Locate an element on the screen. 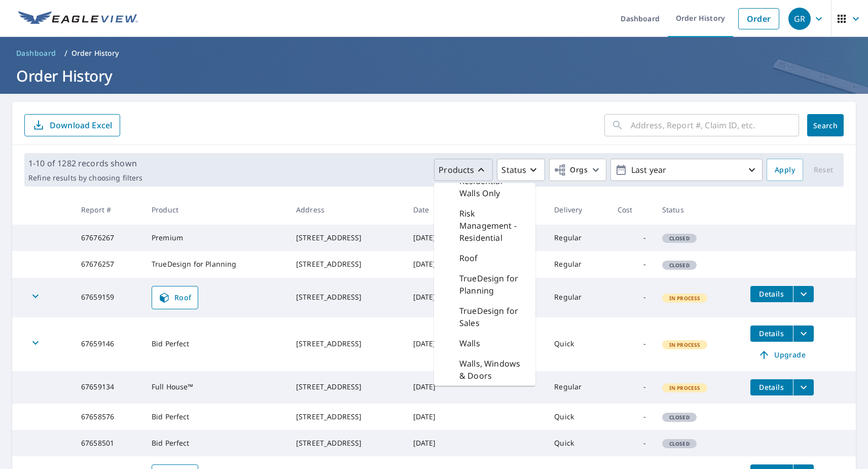  th: Address is located at coordinates (346, 210).